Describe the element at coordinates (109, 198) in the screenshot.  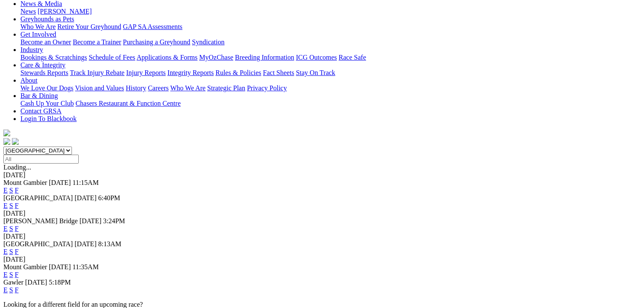
I see `span: 6:40PM` at that location.